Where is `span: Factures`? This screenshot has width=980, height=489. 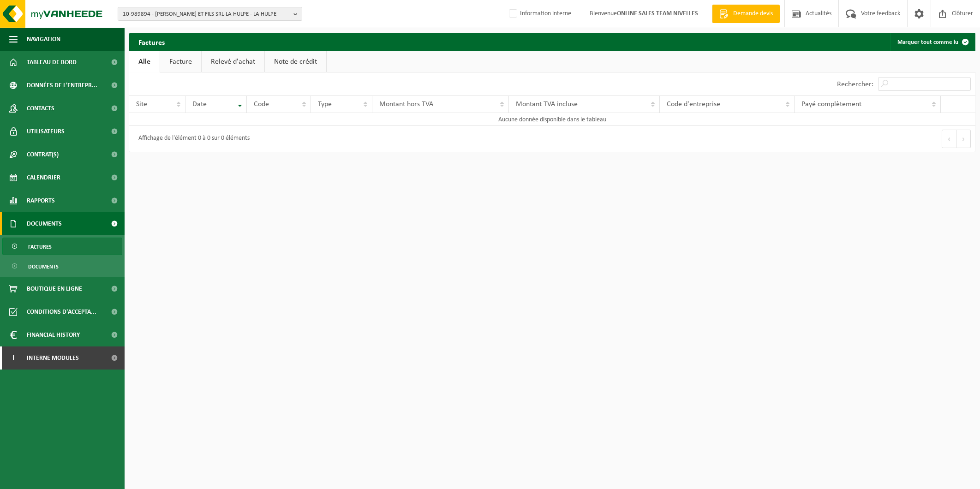 span: Factures is located at coordinates (40, 247).